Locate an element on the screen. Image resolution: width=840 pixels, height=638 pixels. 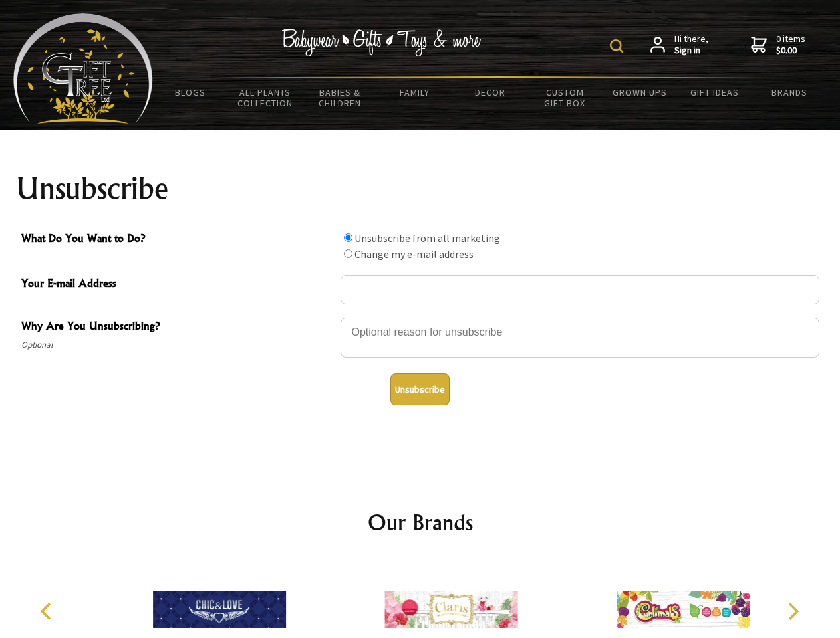
a: Grown Ups is located at coordinates (639, 92).